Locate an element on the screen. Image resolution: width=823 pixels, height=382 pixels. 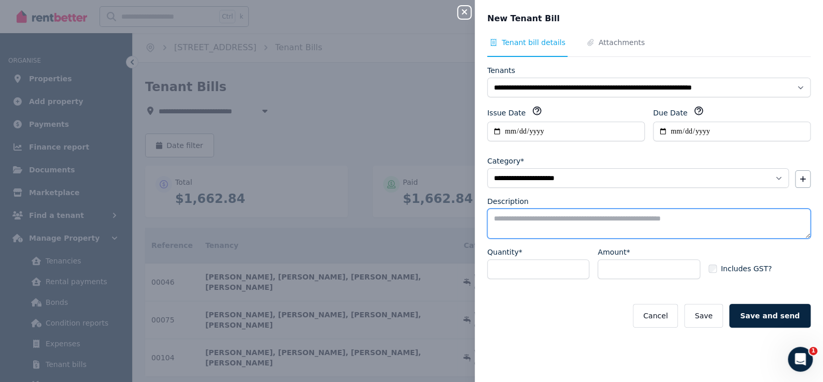
span: 1 is located at coordinates (813, 351).